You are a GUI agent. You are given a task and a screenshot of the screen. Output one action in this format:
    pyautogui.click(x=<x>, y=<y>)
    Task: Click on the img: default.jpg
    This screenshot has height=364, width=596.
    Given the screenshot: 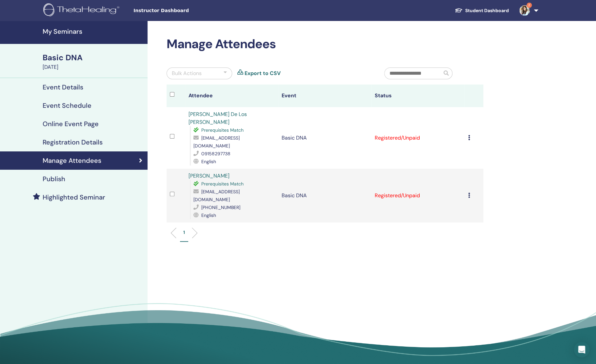 What is the action you would take?
    pyautogui.click(x=525, y=11)
    